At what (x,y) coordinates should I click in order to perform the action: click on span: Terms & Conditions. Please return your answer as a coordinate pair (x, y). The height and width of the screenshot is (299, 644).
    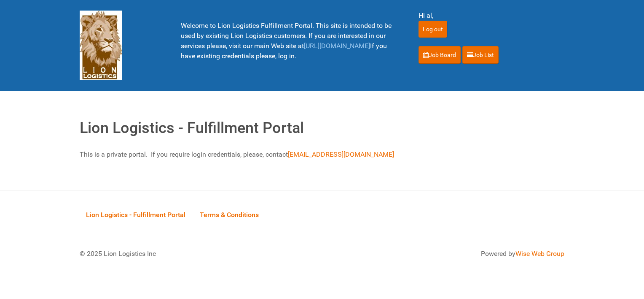
    Looking at the image, I should click on (230, 214).